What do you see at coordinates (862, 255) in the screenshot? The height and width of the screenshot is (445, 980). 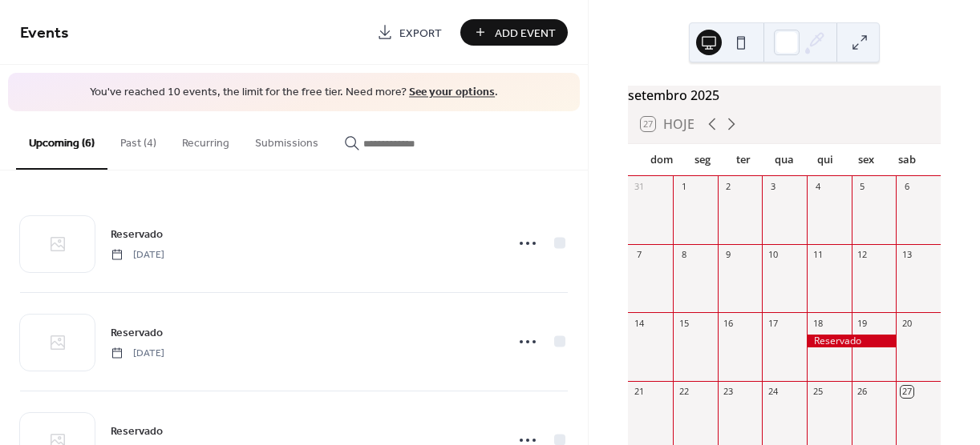 I see `div: 12` at bounding box center [862, 255].